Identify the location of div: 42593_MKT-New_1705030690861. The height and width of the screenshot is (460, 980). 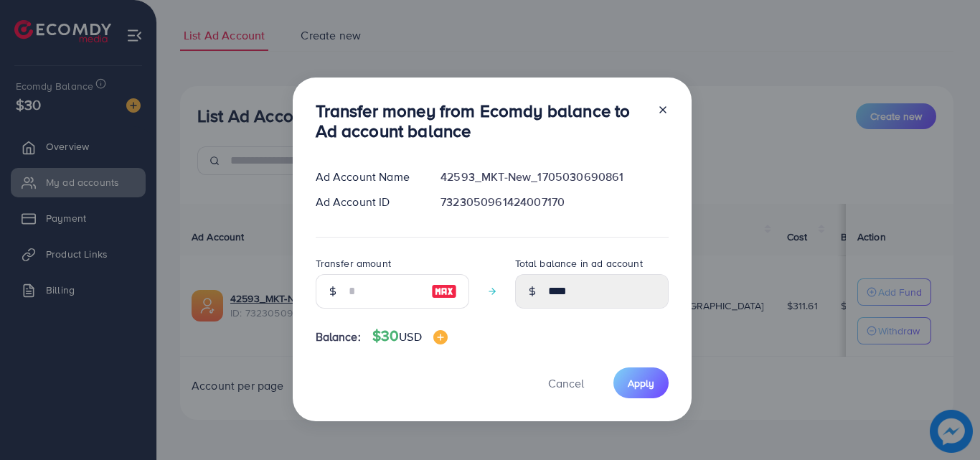
(554, 176).